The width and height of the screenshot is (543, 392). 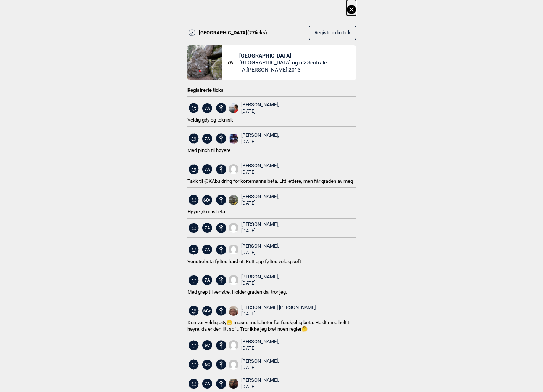 I want to click on button: Registrer din tick, so click(x=332, y=33).